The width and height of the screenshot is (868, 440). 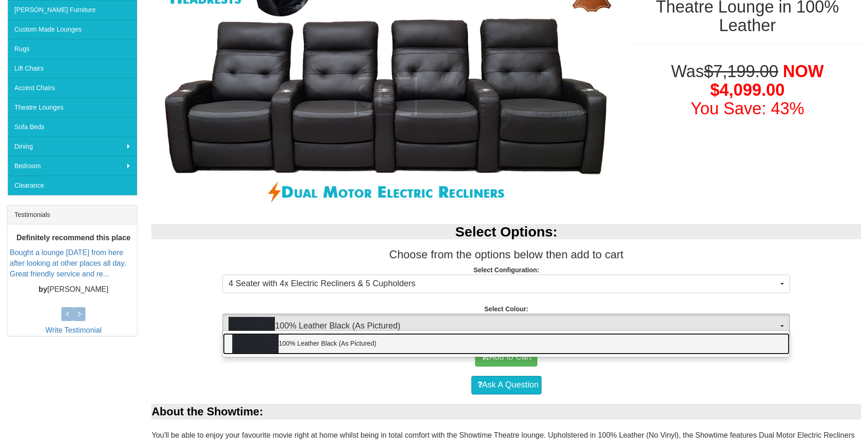 What do you see at coordinates (506, 385) in the screenshot?
I see `a: Ask A Question` at bounding box center [506, 385].